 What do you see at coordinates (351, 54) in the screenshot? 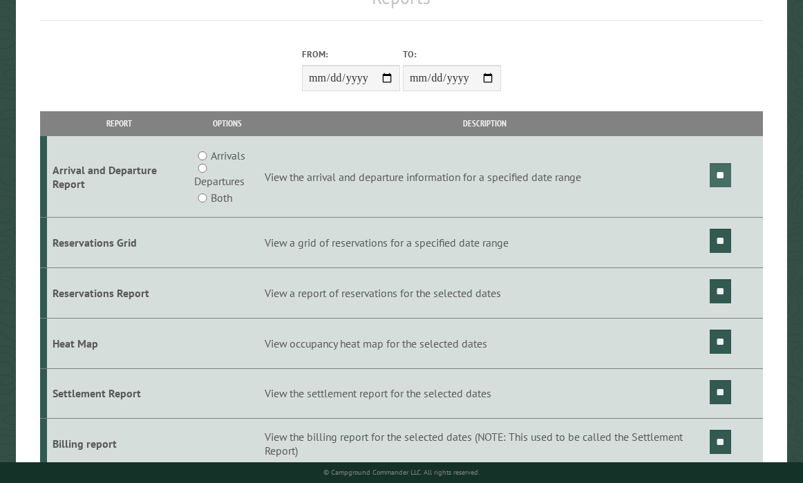
I see `label: From:` at bounding box center [351, 54].